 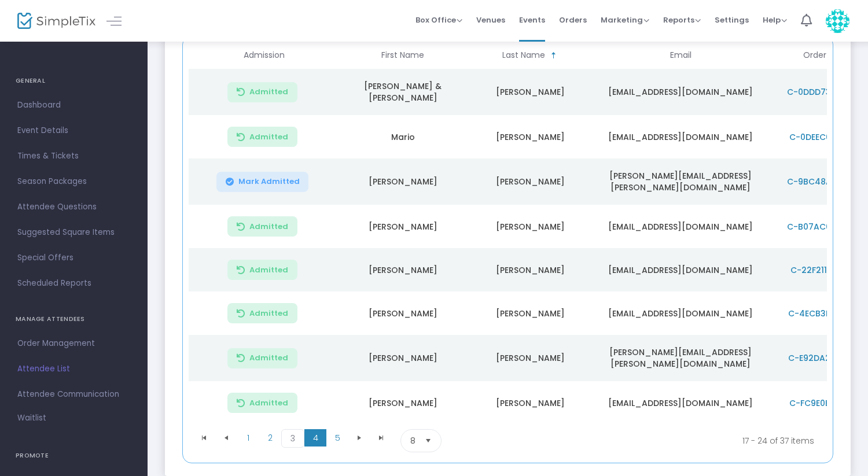 What do you see at coordinates (438, 20) in the screenshot?
I see `span: Box Office` at bounding box center [438, 20].